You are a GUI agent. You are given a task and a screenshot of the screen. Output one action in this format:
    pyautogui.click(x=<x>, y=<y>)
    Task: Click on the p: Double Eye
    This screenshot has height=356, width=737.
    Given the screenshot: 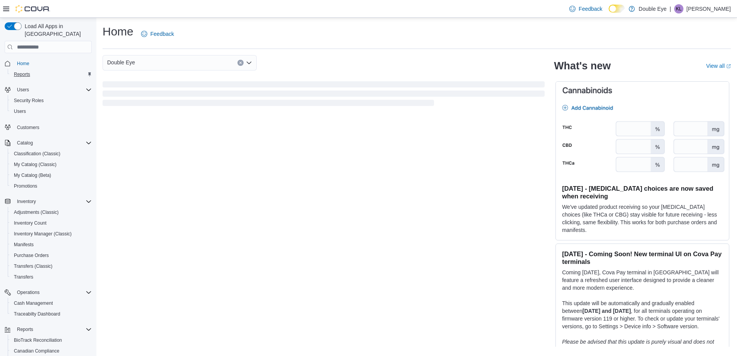 What is the action you would take?
    pyautogui.click(x=652, y=9)
    